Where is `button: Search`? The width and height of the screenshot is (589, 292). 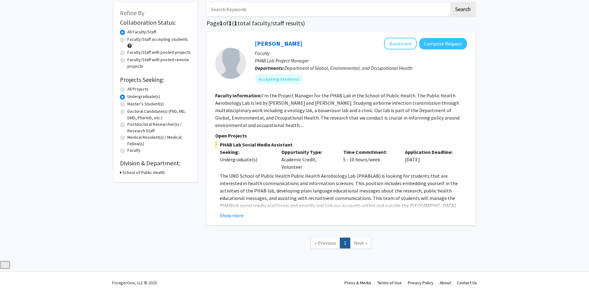
button: Search is located at coordinates (463, 9).